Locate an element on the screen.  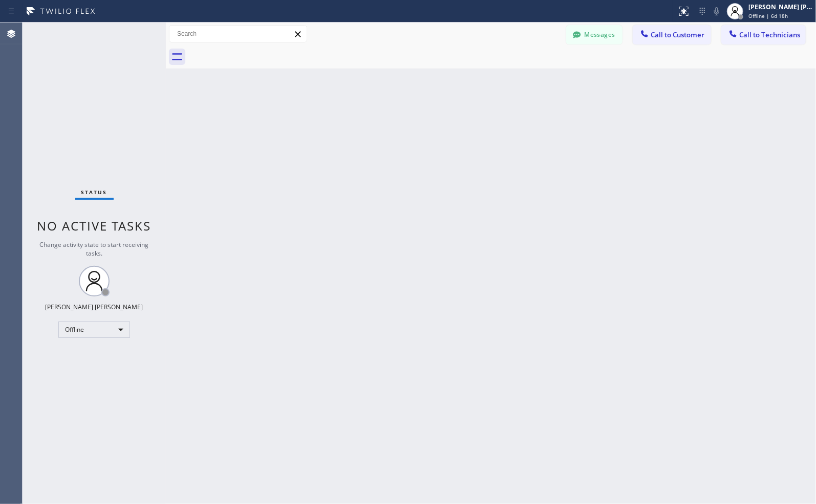
span: Call to Customer is located at coordinates (677, 35).